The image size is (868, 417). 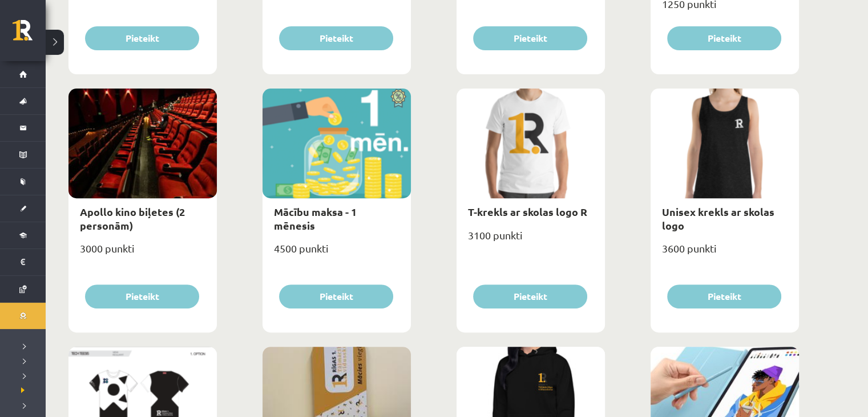 I want to click on div: 3600 punkti, so click(x=725, y=253).